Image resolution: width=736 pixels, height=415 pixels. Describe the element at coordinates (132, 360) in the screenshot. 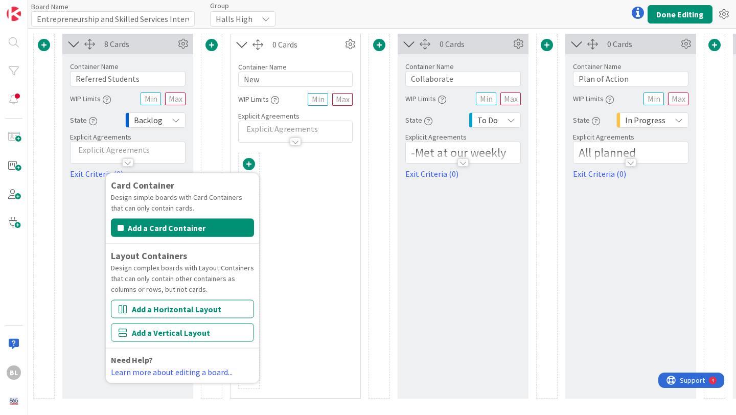

I see `b: Need Help?` at that location.